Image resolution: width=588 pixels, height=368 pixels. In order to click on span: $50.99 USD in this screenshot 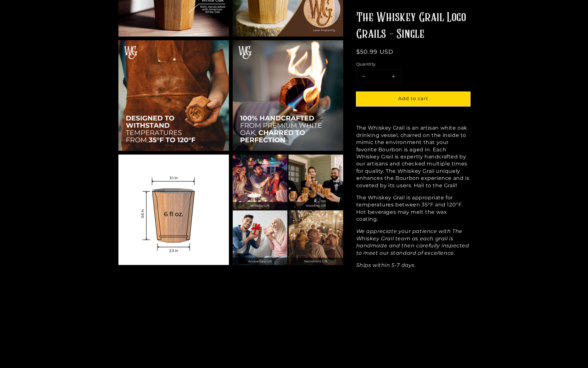, I will do `click(375, 52)`.